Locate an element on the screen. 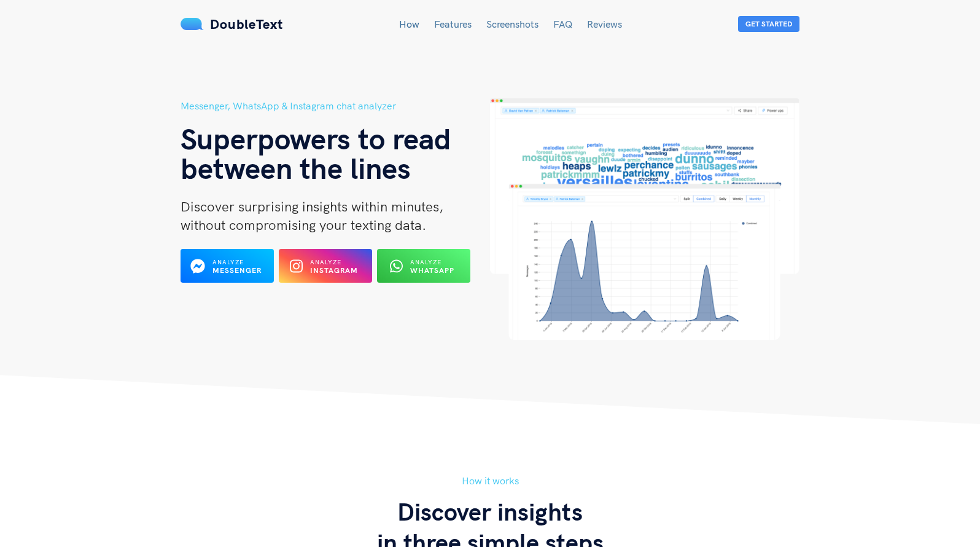 Image resolution: width=980 pixels, height=547 pixels. b: WhatsApp is located at coordinates (433, 270).